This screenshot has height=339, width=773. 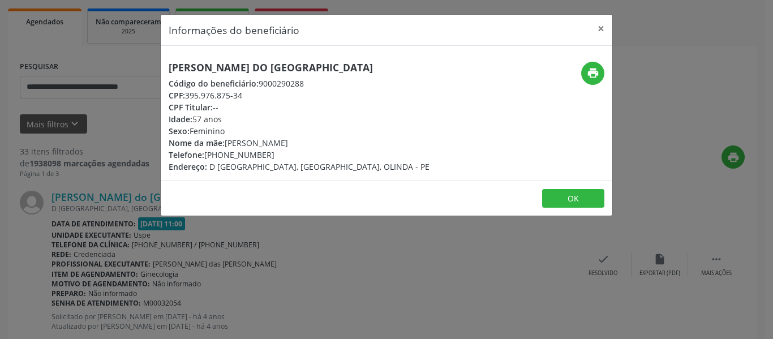 I want to click on button: Close, so click(x=601, y=28).